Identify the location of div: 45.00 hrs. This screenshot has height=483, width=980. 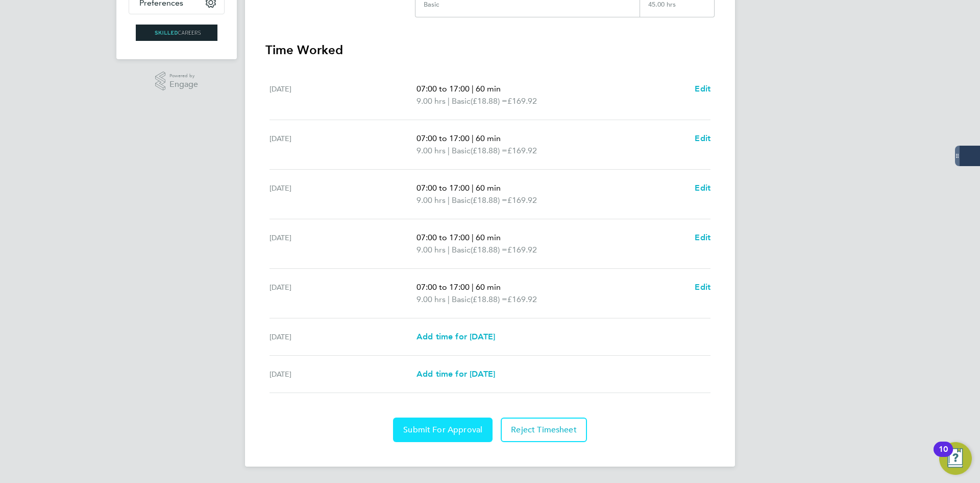
(677, 9).